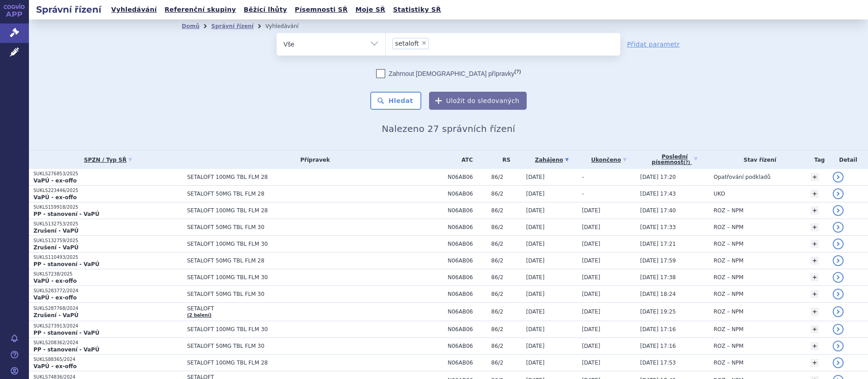  What do you see at coordinates (232, 26) in the screenshot?
I see `a: Správní řízení` at bounding box center [232, 26].